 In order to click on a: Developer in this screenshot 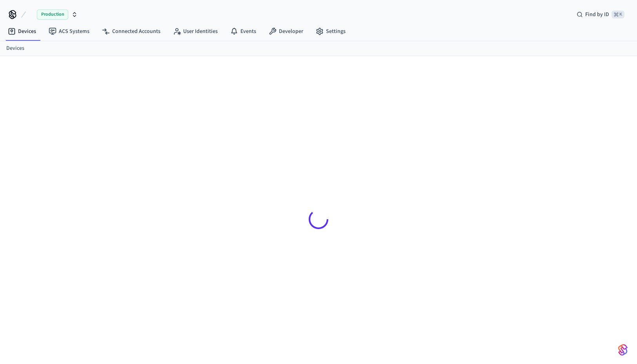, I will do `click(286, 32)`.